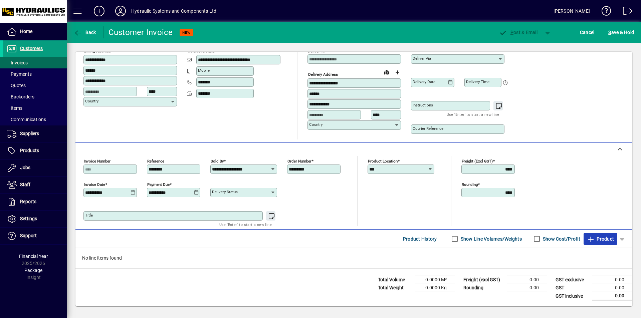 This screenshot has width=641, height=318. I want to click on mat-label: Invoice number, so click(97, 161).